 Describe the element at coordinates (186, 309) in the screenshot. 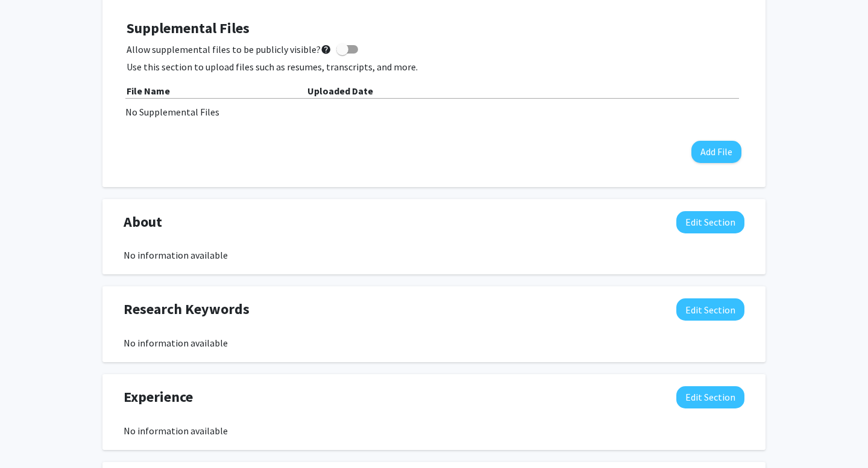

I see `span: Research Keywords` at that location.